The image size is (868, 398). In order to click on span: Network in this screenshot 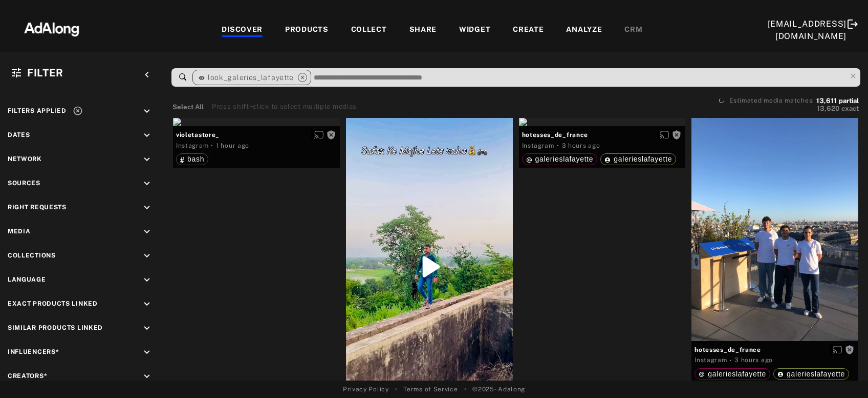, I will do `click(25, 159)`.